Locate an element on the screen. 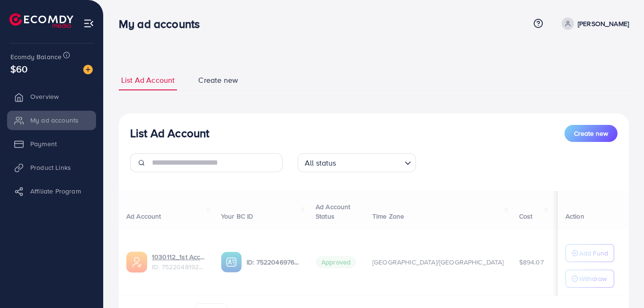  span: $60 is located at coordinates (19, 69).